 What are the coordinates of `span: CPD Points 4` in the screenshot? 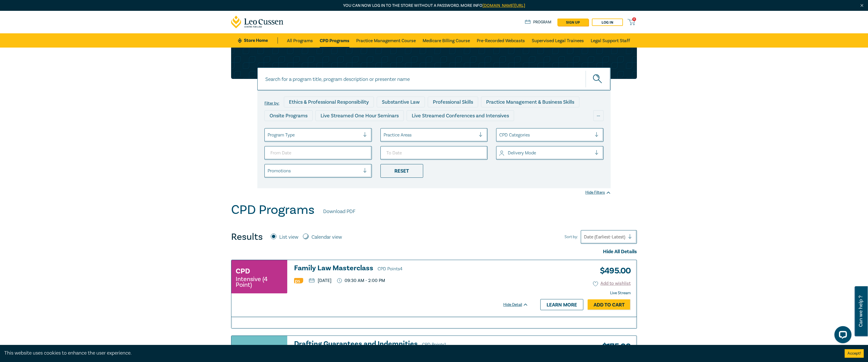 It's located at (390, 269).